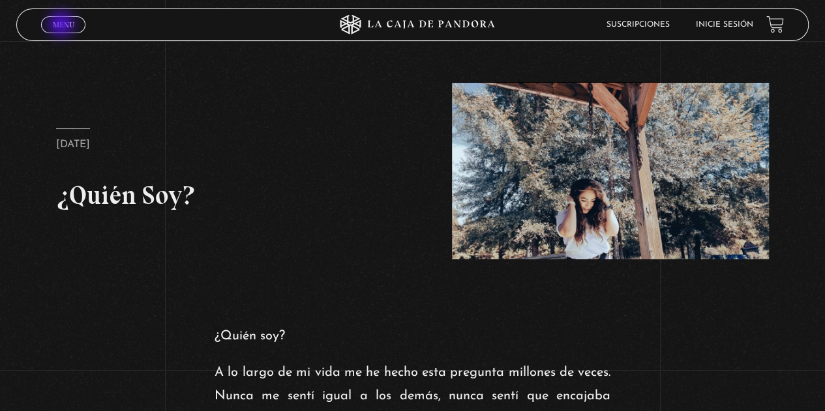 Image resolution: width=825 pixels, height=411 pixels. Describe the element at coordinates (724, 25) in the screenshot. I see `a: Inicie sesión` at that location.